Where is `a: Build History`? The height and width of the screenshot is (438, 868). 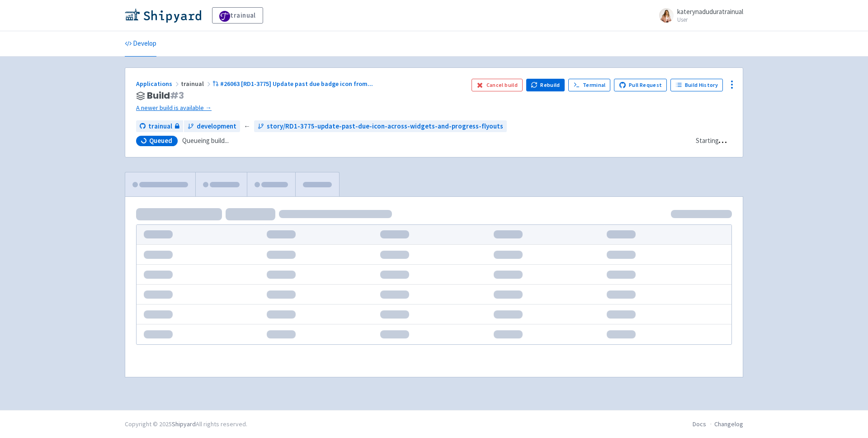 a: Build History is located at coordinates (697, 85).